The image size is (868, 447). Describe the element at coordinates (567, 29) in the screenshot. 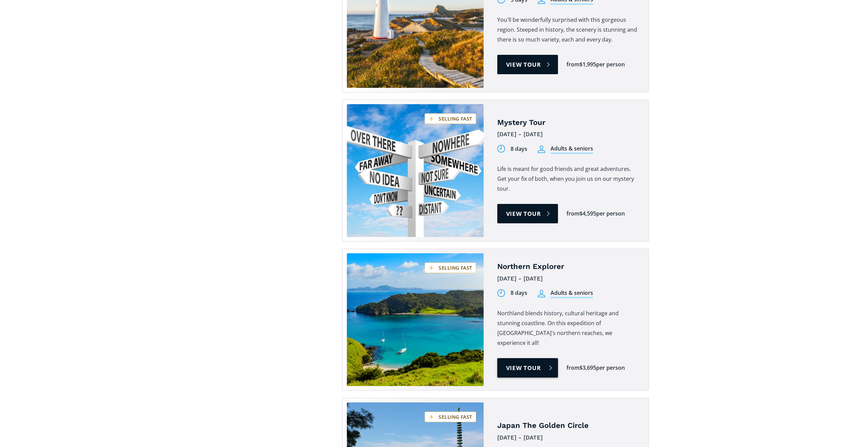

I see `p: You'll be wonderfully surprised with this gorgeous region. Steeped in history, the scenery is stu...` at that location.